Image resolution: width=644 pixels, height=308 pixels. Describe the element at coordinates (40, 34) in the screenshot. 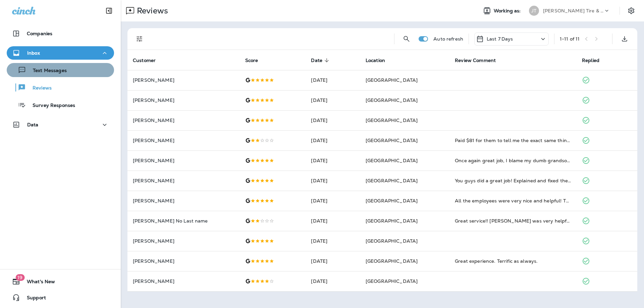

I see `p: Companies` at that location.